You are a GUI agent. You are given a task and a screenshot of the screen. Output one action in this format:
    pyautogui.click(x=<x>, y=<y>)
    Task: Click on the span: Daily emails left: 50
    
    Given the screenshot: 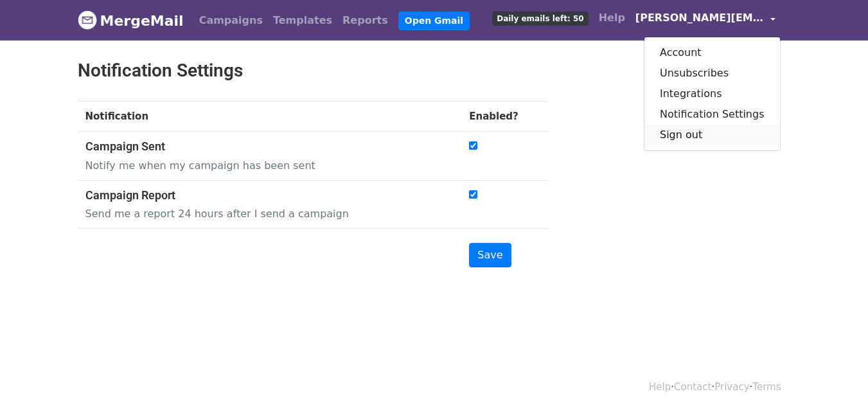 What is the action you would take?
    pyautogui.click(x=540, y=19)
    